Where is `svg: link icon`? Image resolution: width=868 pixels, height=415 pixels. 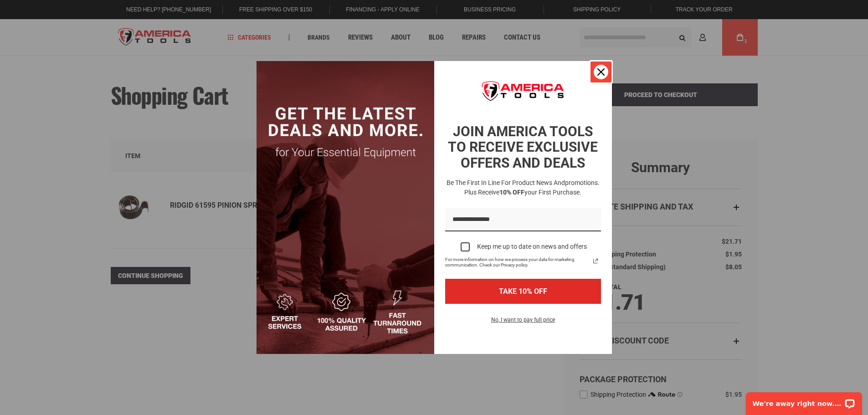 svg: link icon is located at coordinates (595, 261).